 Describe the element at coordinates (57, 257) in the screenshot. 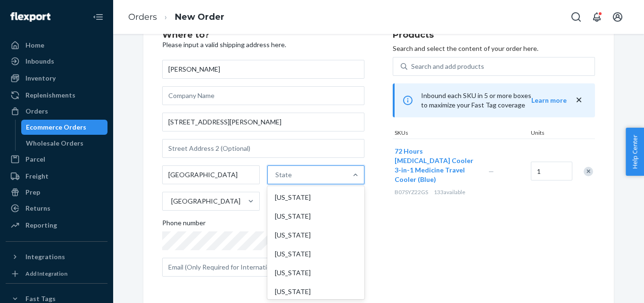

I see `button: Integrations` at that location.